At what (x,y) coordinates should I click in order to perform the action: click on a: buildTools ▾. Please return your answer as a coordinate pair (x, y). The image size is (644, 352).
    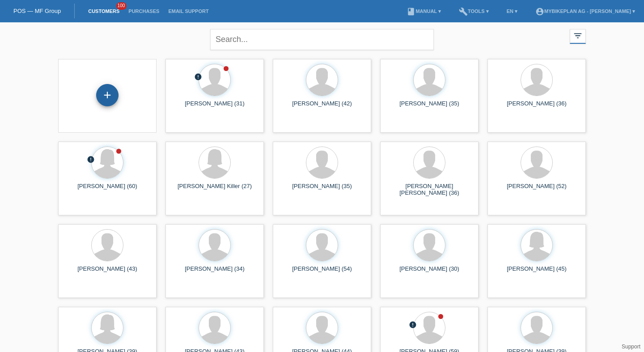
    Looking at the image, I should click on (474, 11).